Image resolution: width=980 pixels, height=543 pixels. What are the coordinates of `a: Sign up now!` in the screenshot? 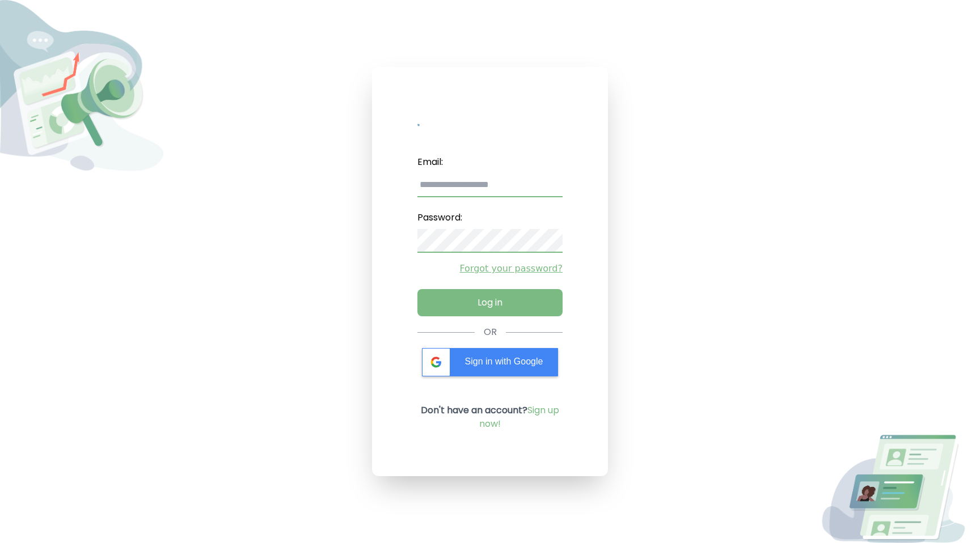 It's located at (519, 417).